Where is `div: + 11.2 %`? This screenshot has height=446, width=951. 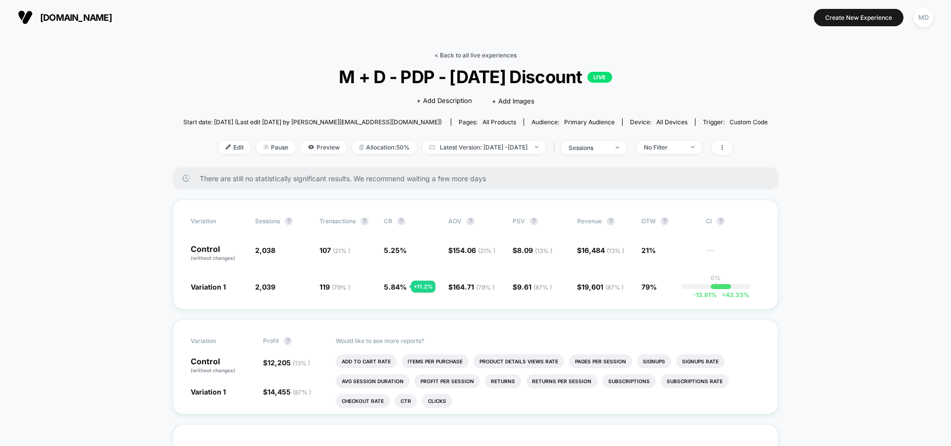 div: + 11.2 % is located at coordinates (423, 287).